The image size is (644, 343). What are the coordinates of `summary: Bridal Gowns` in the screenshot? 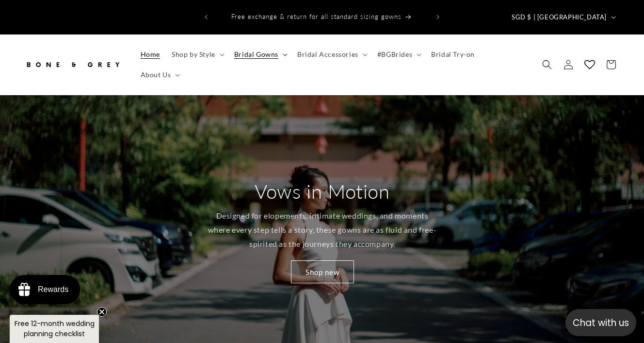 It's located at (260, 54).